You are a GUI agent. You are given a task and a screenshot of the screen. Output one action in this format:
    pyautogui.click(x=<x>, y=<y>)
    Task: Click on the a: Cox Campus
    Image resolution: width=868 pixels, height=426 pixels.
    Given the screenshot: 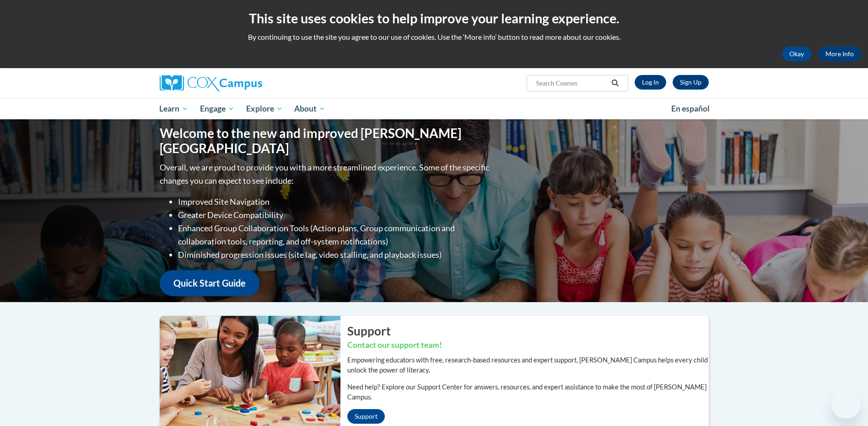 What is the action you would take?
    pyautogui.click(x=247, y=83)
    